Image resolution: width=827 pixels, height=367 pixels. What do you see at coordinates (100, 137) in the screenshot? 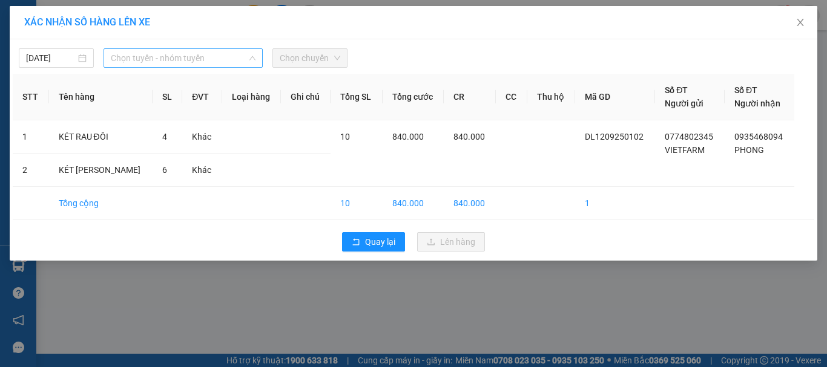
I see `td: KÉT RAU ĐÔI` at bounding box center [100, 137].